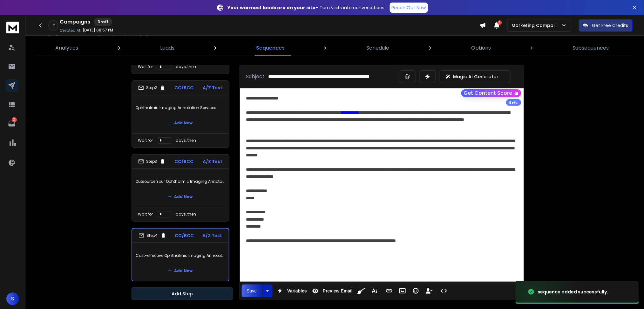  I want to click on div: Step 4, so click(152, 236).